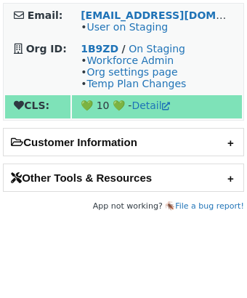 This screenshot has height=298, width=247. Describe the element at coordinates (151, 105) in the screenshot. I see `a: Detail` at that location.